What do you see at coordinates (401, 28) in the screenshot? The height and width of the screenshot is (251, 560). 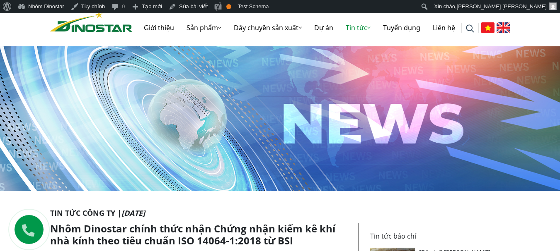 I see `a: Tuyển dụng` at bounding box center [401, 28].